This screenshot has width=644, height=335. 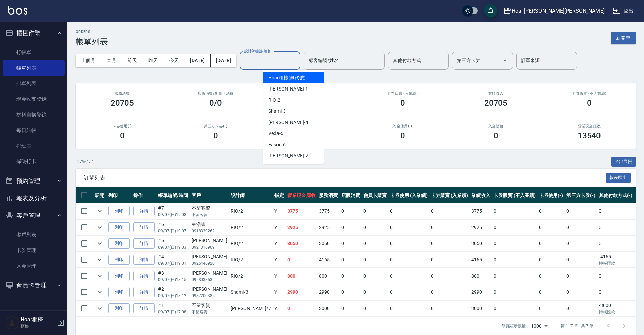 What do you see at coordinates (173, 227) in the screenshot?
I see `td: #6` at bounding box center [173, 227].